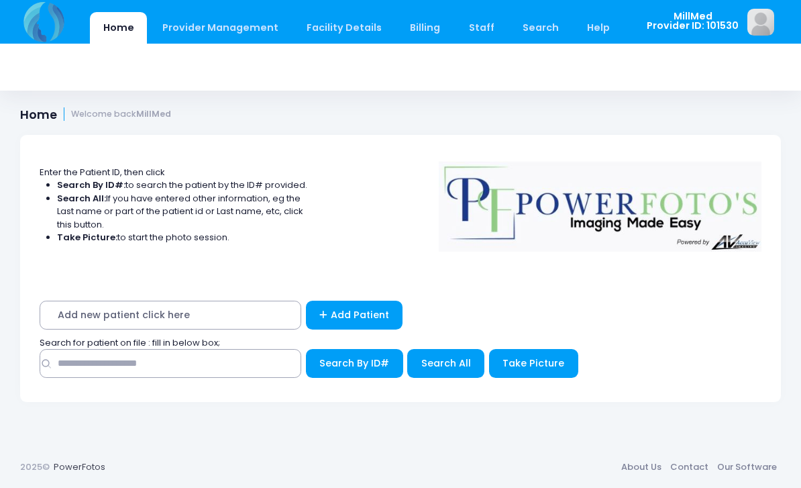 The height and width of the screenshot is (488, 801). What do you see at coordinates (182, 211) in the screenshot?
I see `li: If you have entered other information, eg the Last name or part of the patient id or Last name, e...` at bounding box center [182, 211].